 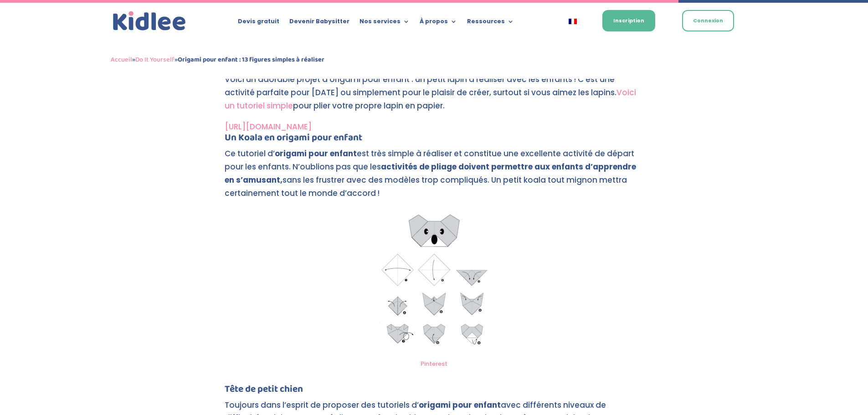 What do you see at coordinates (434, 177) in the screenshot?
I see `p: Ce tutoriel d’ est très simple à réaliser et constitue une excellente activité de départ pour les...` at bounding box center [434, 177].